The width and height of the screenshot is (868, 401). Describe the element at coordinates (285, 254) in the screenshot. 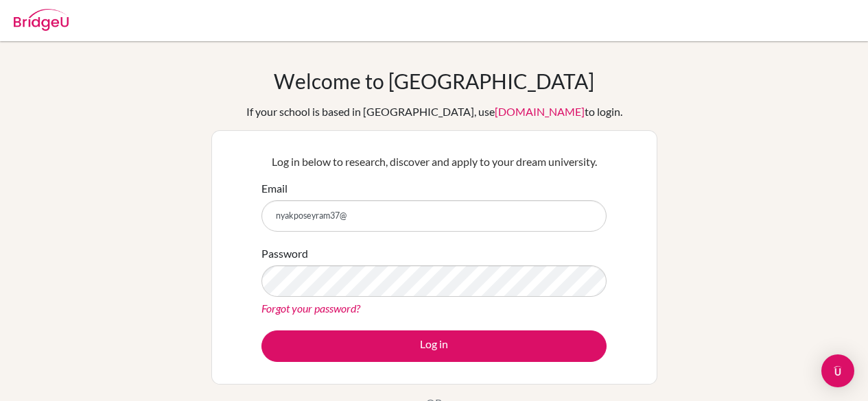

I see `label: Password` at that location.